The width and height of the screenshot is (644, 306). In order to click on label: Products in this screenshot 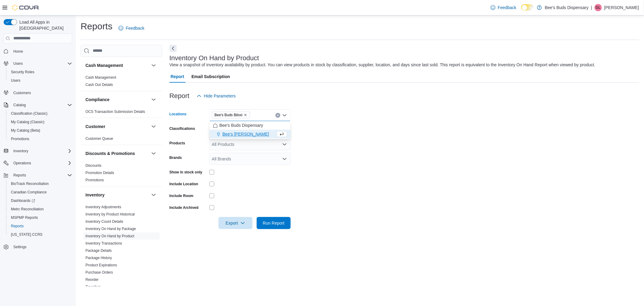, I will do `click(177, 143)`.